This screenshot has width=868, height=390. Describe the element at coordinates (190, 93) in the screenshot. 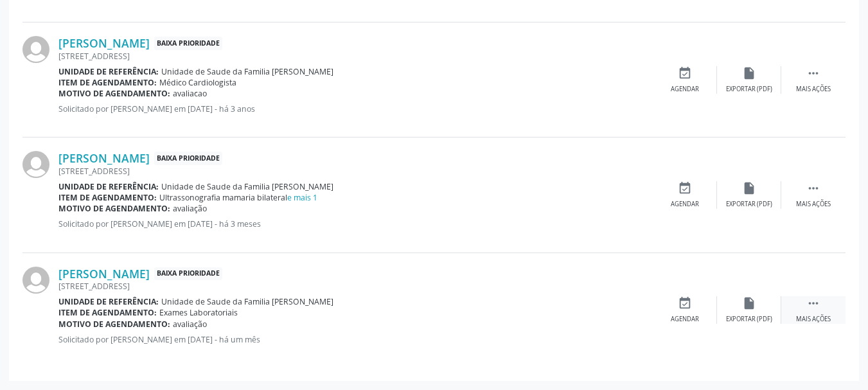

I see `span: avaliacao` at that location.